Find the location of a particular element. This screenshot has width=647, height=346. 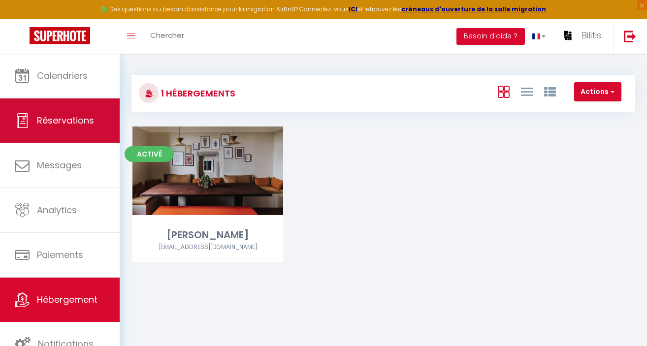

span: Paiements is located at coordinates (60, 254).